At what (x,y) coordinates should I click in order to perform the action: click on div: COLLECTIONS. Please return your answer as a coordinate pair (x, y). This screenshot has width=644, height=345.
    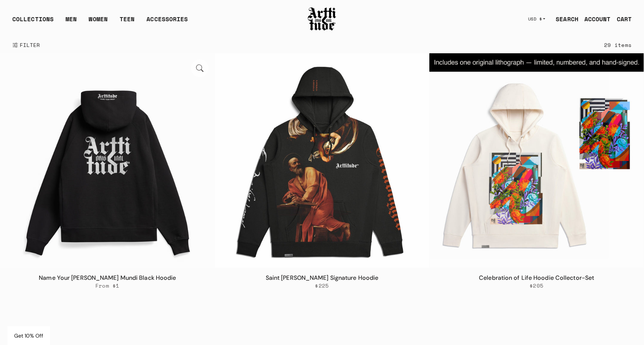
    Looking at the image, I should click on (33, 22).